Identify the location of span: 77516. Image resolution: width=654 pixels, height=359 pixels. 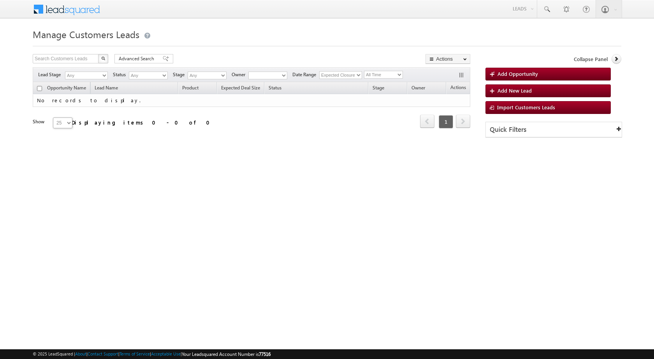
(265, 354).